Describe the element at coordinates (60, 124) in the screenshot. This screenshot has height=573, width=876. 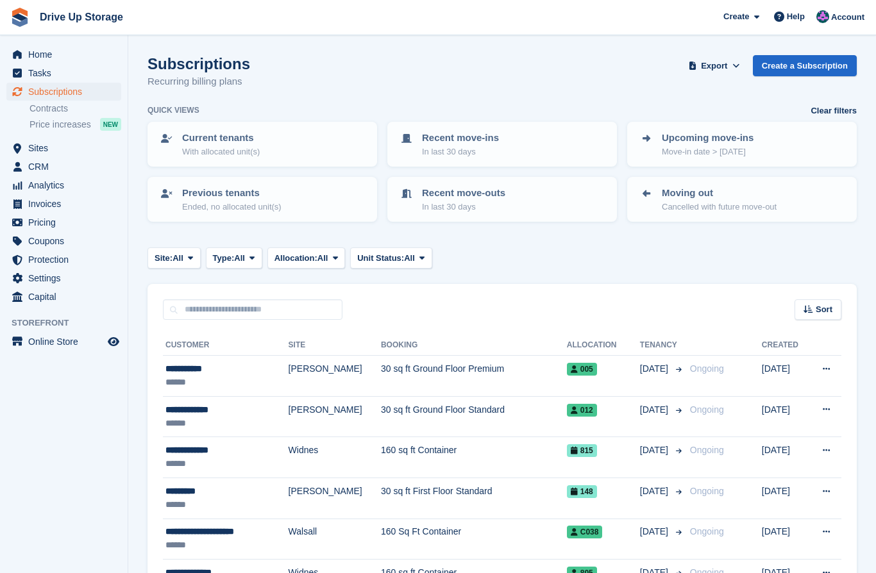
I see `span: Price increases` at that location.